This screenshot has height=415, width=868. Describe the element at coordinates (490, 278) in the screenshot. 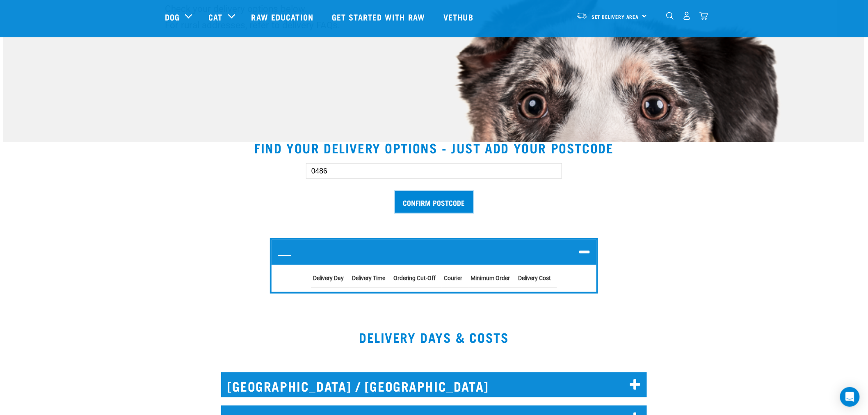

I see `strong: Minimum Order` at that location.